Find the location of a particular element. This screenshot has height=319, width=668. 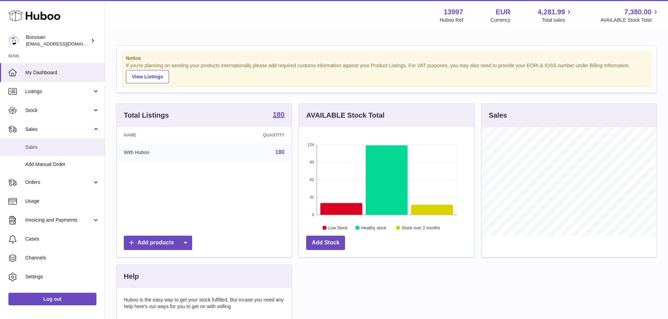

p: Huboo is the easy way to get your stock fulfilled. But incase you need any help here's our ways f... is located at coordinates (204, 303).